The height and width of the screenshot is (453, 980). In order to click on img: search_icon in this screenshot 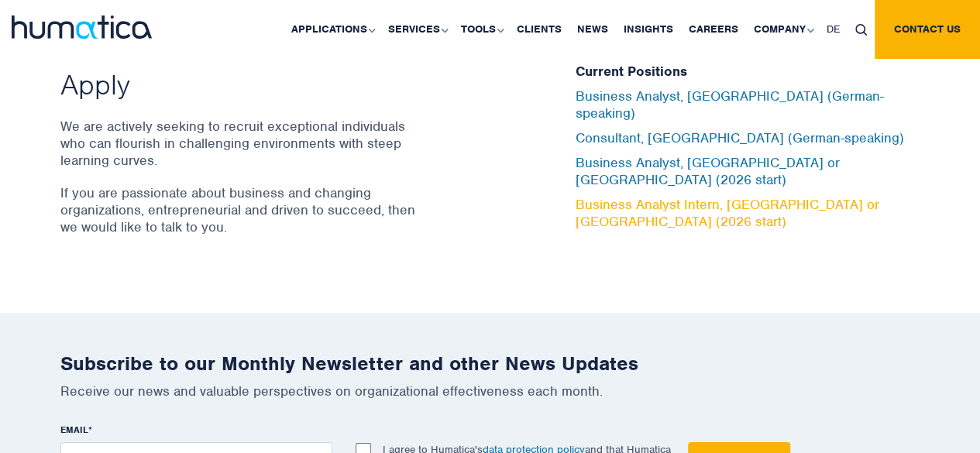, I will do `click(861, 30)`.